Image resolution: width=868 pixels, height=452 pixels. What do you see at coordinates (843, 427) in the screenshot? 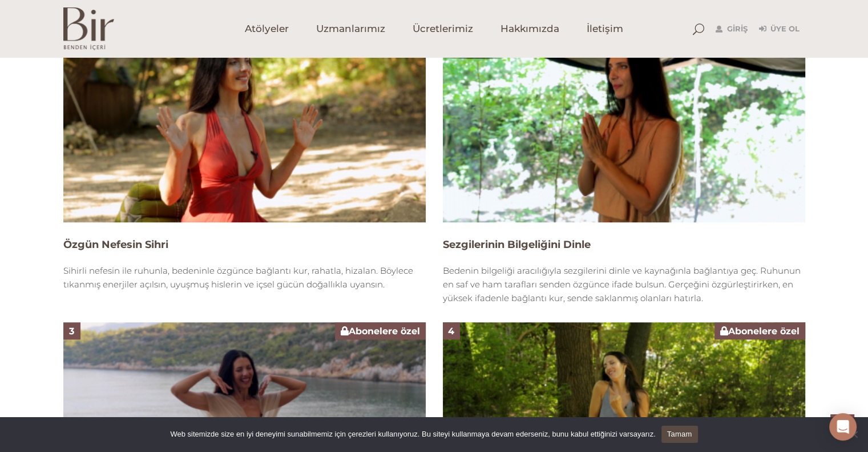
I see `div: Open Intercom Messenger` at bounding box center [843, 427].